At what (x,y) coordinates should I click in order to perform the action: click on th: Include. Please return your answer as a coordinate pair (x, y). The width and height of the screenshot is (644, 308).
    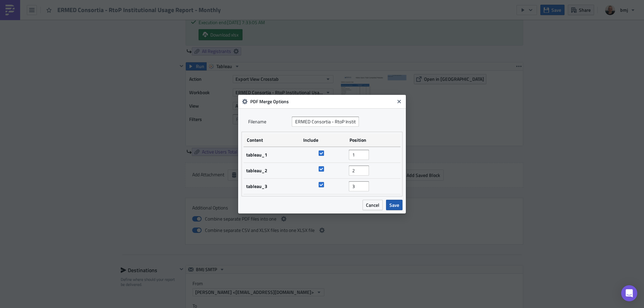
    Looking at the image, I should click on (323, 140).